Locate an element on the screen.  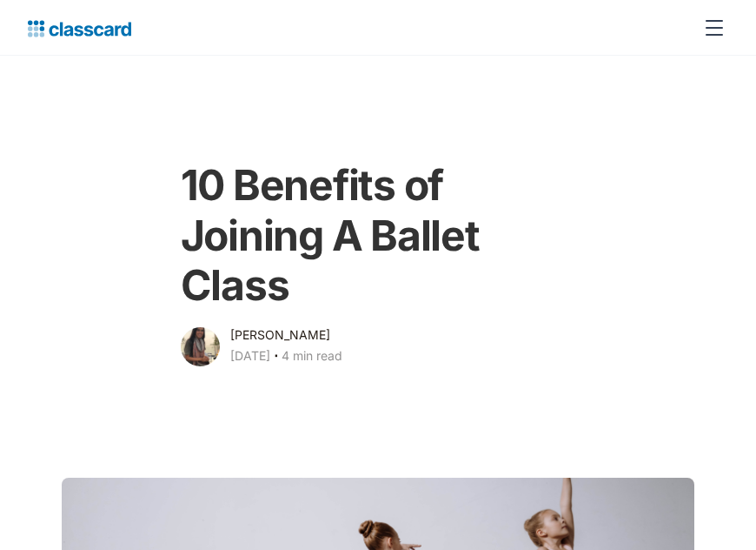
div: menu is located at coordinates (710, 28).